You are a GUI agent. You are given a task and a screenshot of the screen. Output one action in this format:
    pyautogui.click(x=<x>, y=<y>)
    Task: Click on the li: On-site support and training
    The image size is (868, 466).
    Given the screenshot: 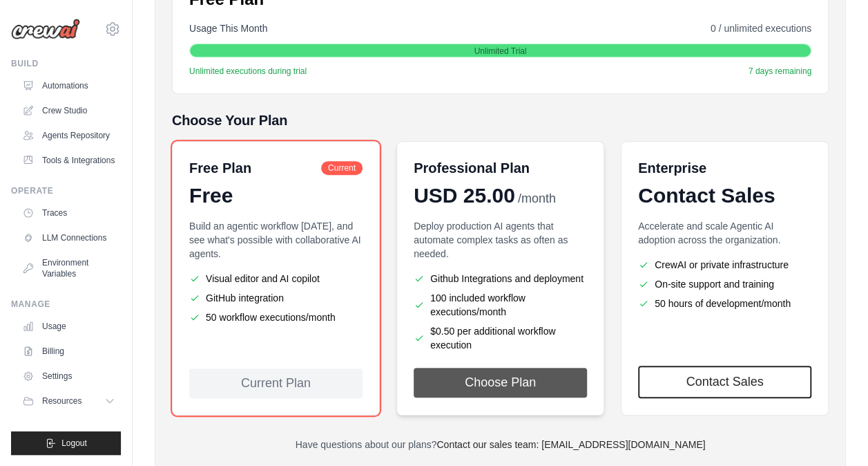 What is the action you would take?
    pyautogui.click(x=724, y=284)
    